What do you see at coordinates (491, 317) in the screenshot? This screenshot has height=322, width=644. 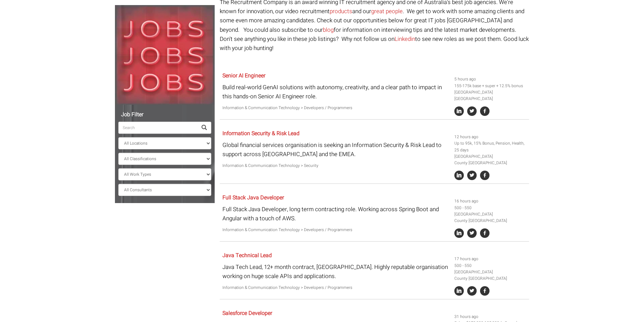 I see `li: 31 hours ago` at bounding box center [491, 317].